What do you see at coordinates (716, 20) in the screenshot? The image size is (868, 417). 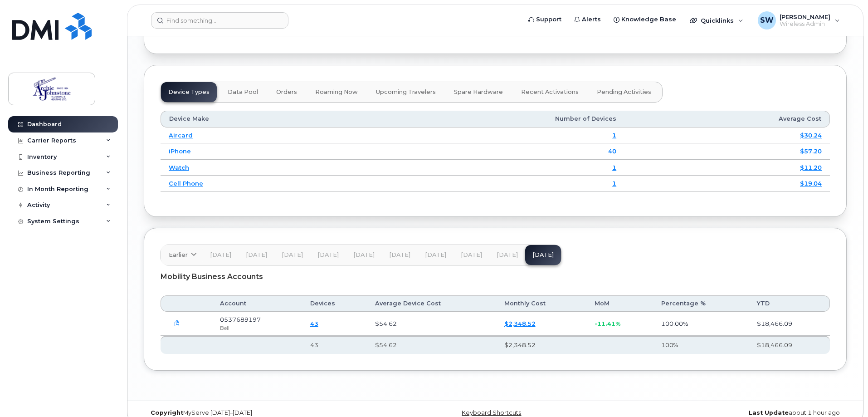 I see `div: Quicklinks` at bounding box center [716, 20].